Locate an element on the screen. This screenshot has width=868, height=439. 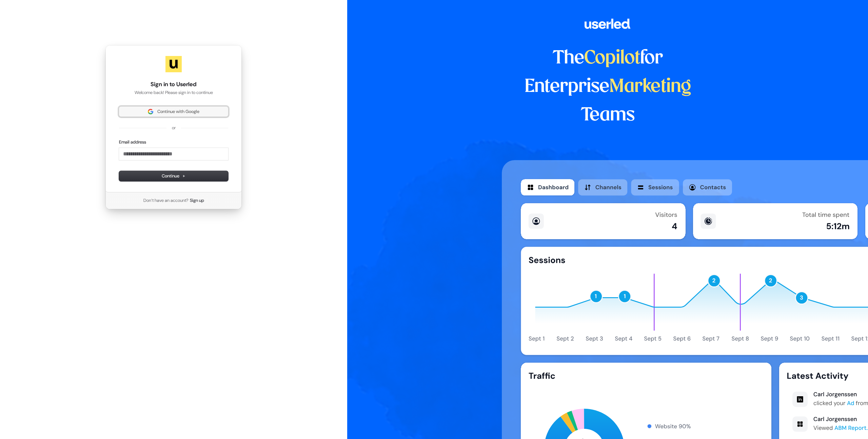
h1: The for Enterprise Teams is located at coordinates (608, 87).